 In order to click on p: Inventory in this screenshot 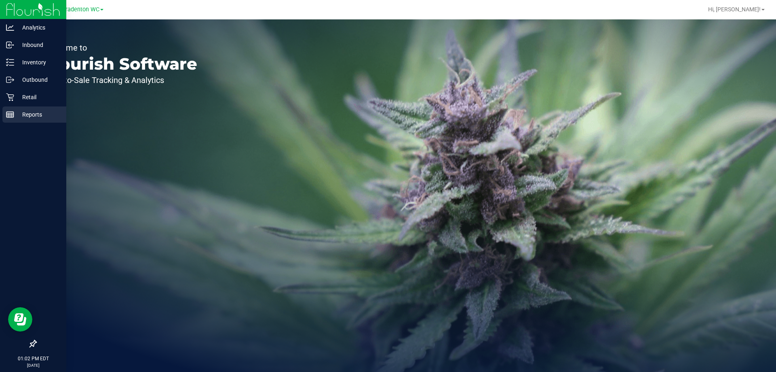, I will do `click(38, 62)`.